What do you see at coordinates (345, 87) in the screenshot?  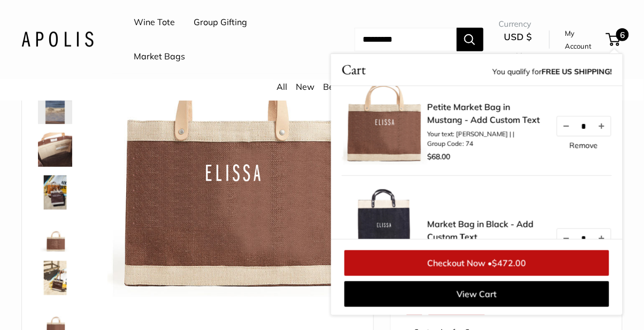 I see `a: Bestsellers` at bounding box center [345, 87].